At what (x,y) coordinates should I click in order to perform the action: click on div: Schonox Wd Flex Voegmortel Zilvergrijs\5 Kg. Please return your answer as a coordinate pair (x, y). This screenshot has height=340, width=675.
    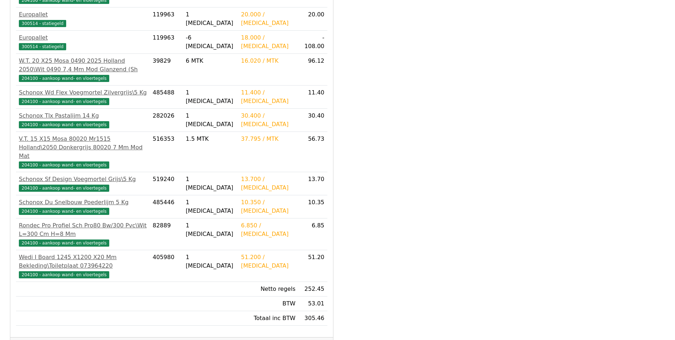
    Looking at the image, I should click on (83, 93).